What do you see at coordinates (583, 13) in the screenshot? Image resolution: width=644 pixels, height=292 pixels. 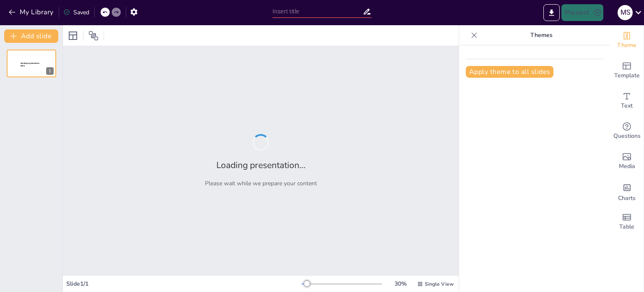 I see `button: Present` at bounding box center [583, 13].